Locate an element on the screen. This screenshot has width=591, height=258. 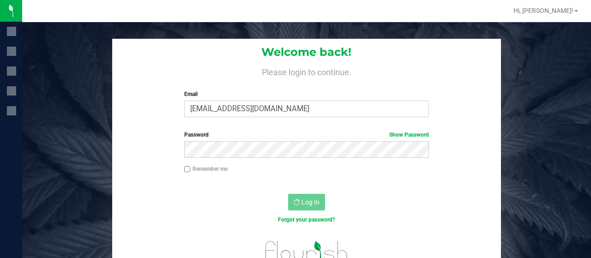
h4: Please login to continue. is located at coordinates (306, 72).